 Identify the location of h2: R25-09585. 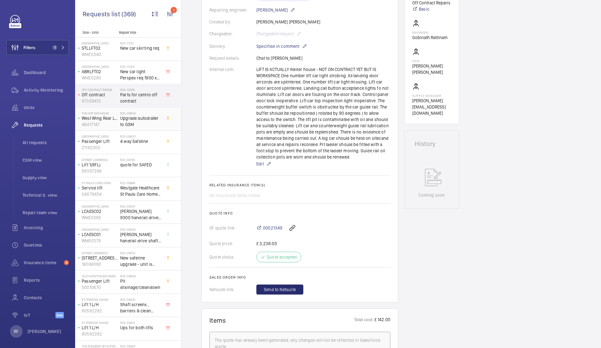
(141, 230).